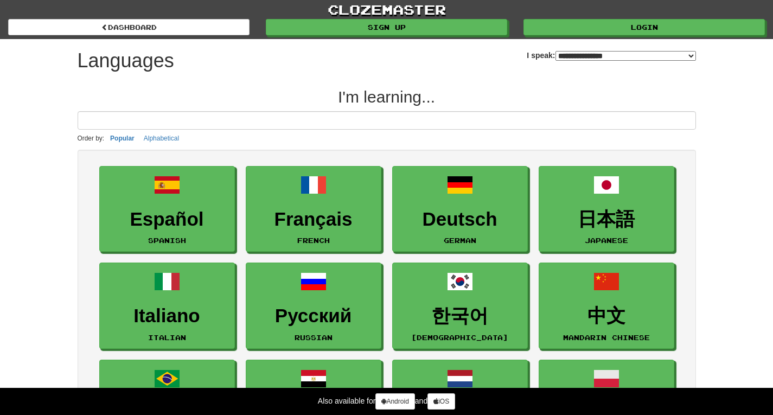  I want to click on label: I speak:, so click(611, 55).